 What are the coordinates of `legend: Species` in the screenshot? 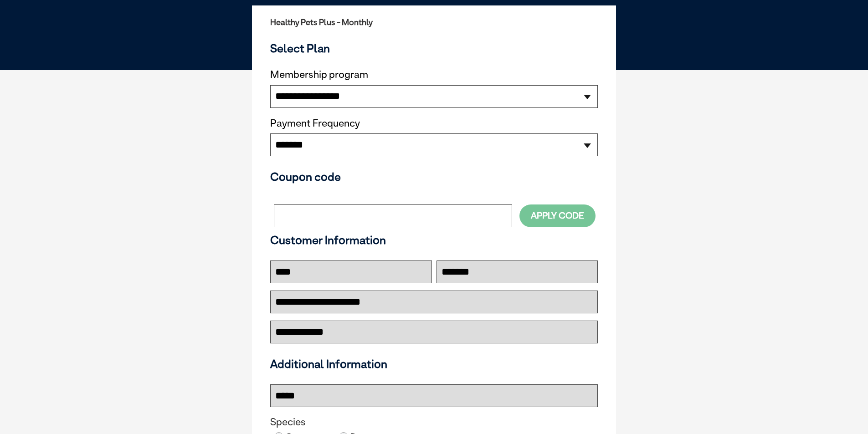 It's located at (434, 422).